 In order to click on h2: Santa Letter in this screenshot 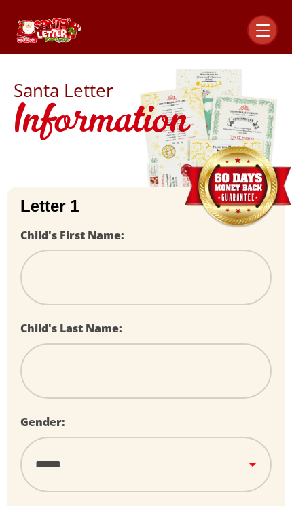, I will do `click(146, 90)`.